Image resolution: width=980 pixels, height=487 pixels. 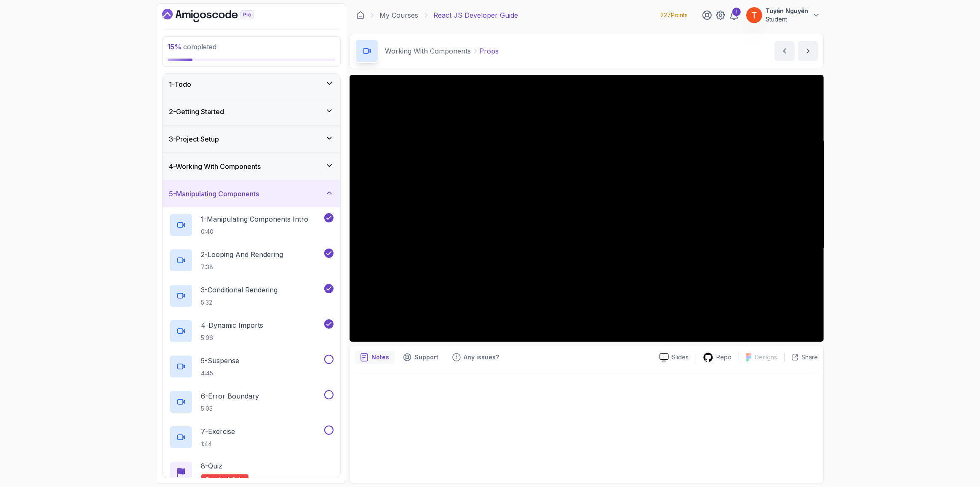 I want to click on p: Support, so click(x=427, y=357).